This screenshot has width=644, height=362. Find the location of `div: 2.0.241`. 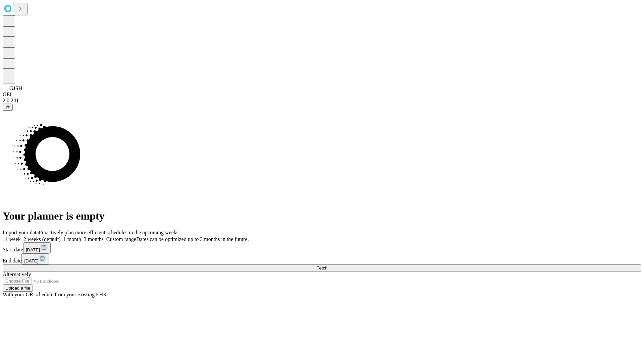

div: 2.0.241 is located at coordinates (322, 100).